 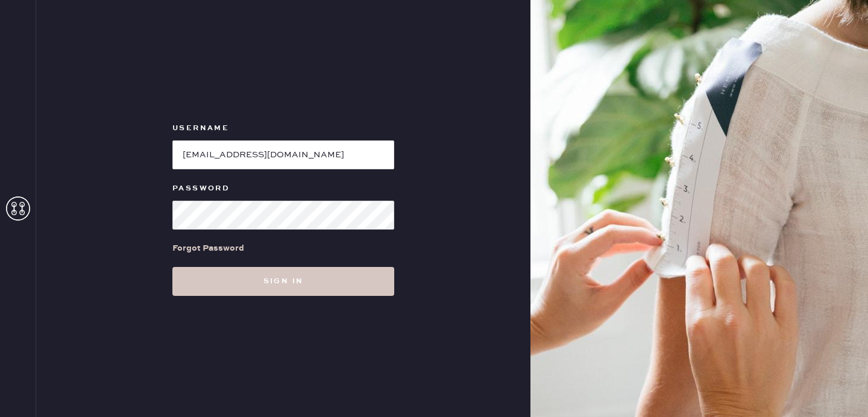 What do you see at coordinates (283, 281) in the screenshot?
I see `button: Sign in` at bounding box center [283, 281].